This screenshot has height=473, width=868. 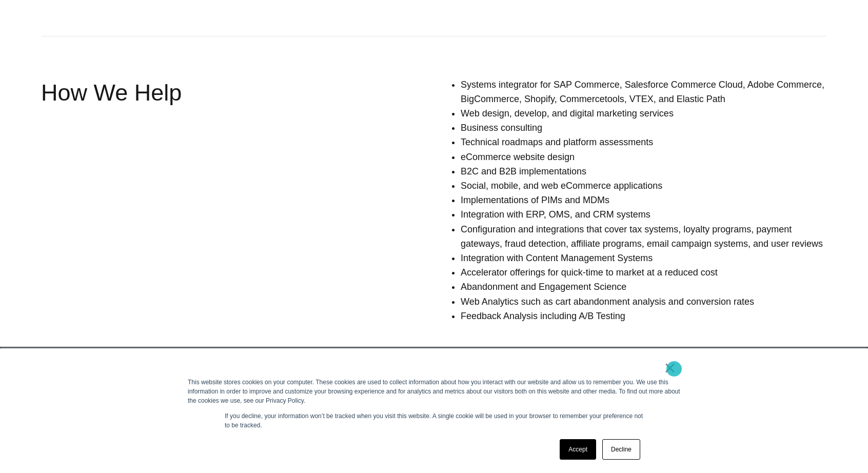 I want to click on li: Configuration and integrations that cover tax systems, loyalty programs, payment gateways, fraud ..., so click(x=644, y=236).